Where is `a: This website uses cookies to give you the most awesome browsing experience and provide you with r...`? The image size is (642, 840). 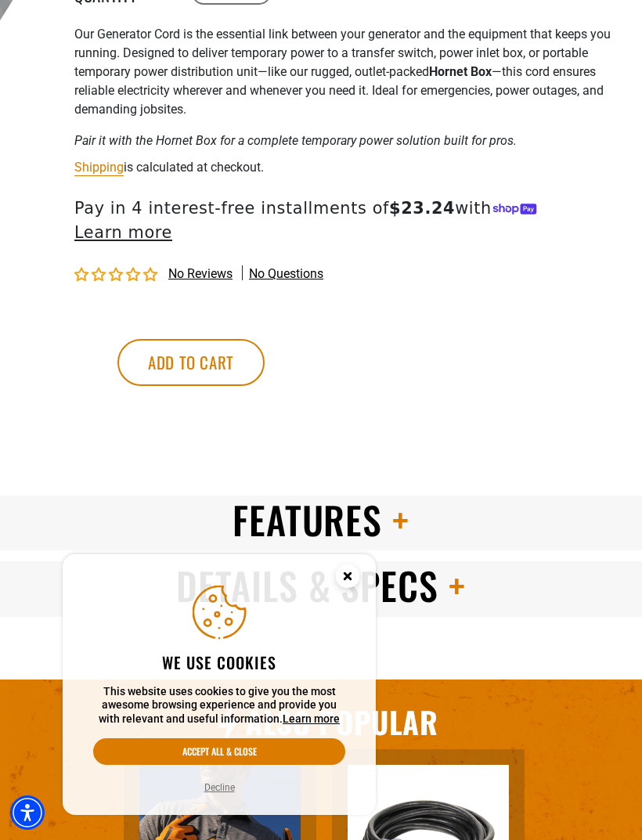
a: This website uses cookies to give you the most awesome browsing experience and provide you with r... is located at coordinates (311, 719).